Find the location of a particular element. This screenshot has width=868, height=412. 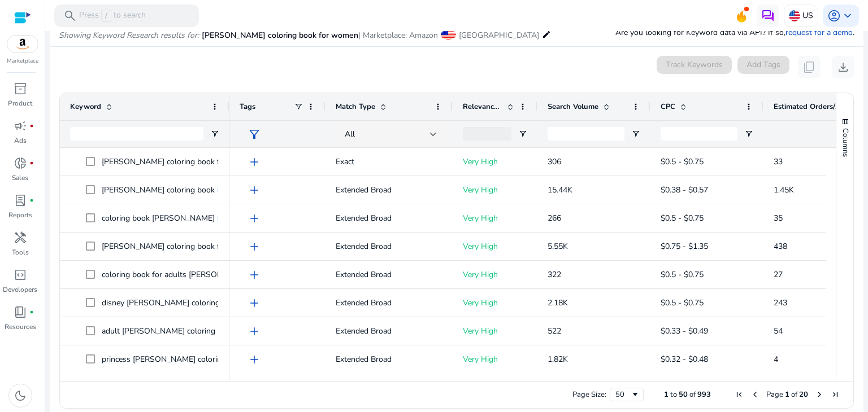

span: account_circle is located at coordinates (834, 16).